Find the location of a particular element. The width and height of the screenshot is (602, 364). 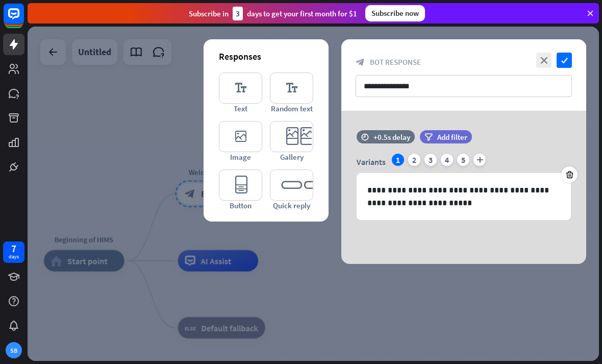

i: close is located at coordinates (544, 60).